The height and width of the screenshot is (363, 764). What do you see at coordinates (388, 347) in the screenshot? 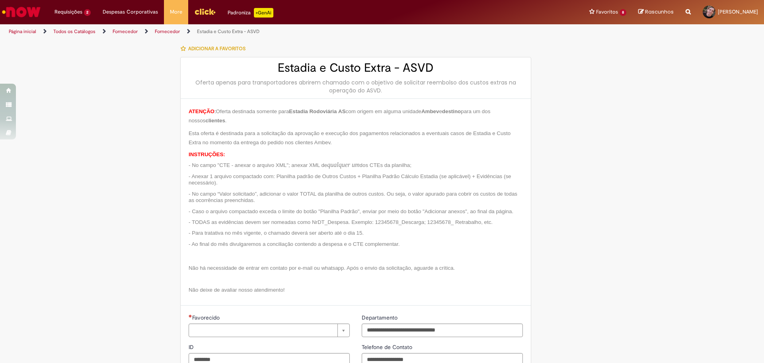
I see `span: Telefone de Contato` at bounding box center [388, 347].